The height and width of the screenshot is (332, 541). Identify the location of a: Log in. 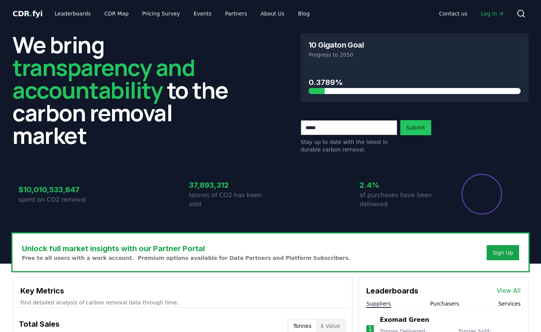
(493, 14).